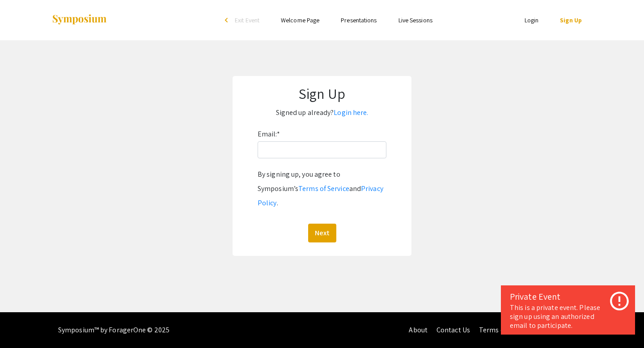  What do you see at coordinates (532, 20) in the screenshot?
I see `a: Login` at bounding box center [532, 20].